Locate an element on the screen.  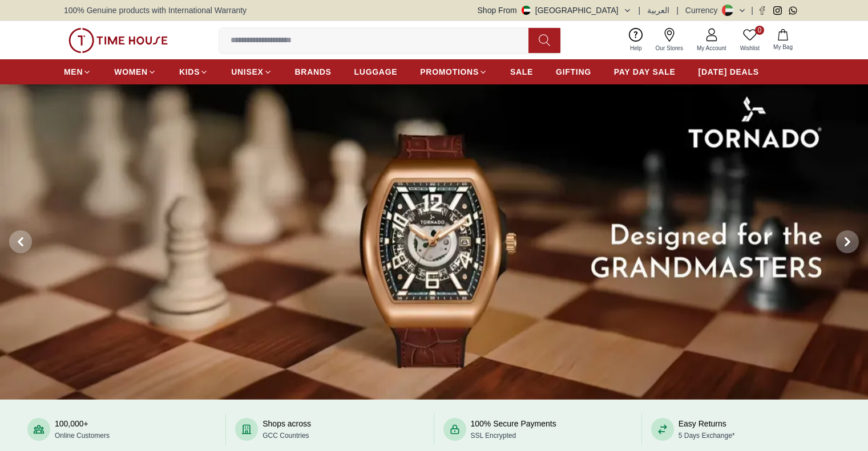
span: 0 is located at coordinates (759, 30).